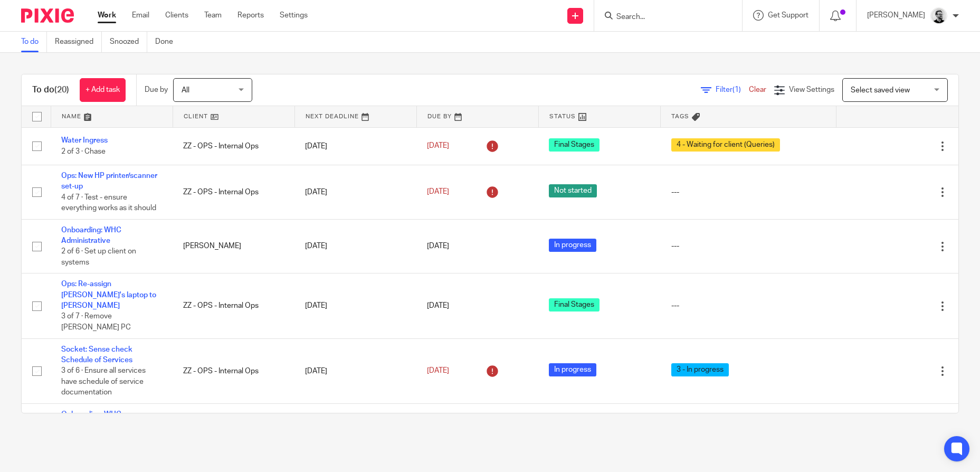  Describe the element at coordinates (109, 202) in the screenshot. I see `span: 4 of 7 · Test - ensure everything works as it should` at that location.